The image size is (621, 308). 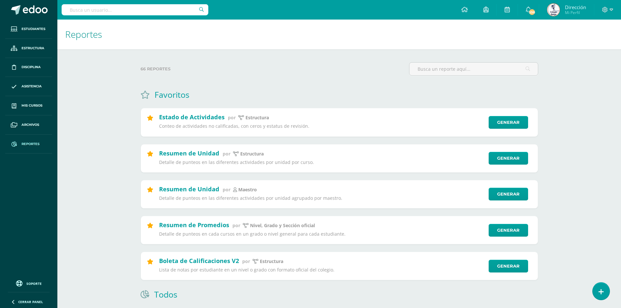 I want to click on h1: Favoritos, so click(x=172, y=95).